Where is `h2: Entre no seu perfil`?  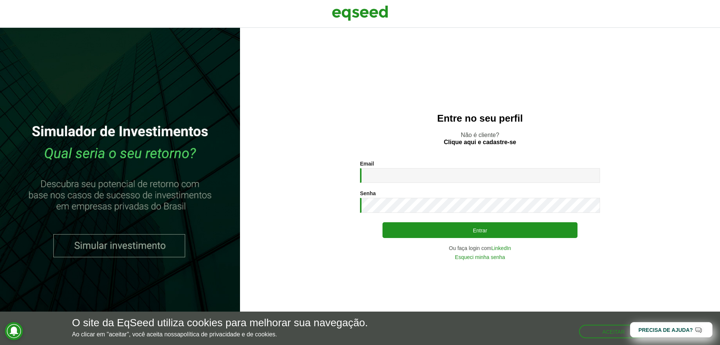 h2: Entre no seu perfil is located at coordinates (480, 118).